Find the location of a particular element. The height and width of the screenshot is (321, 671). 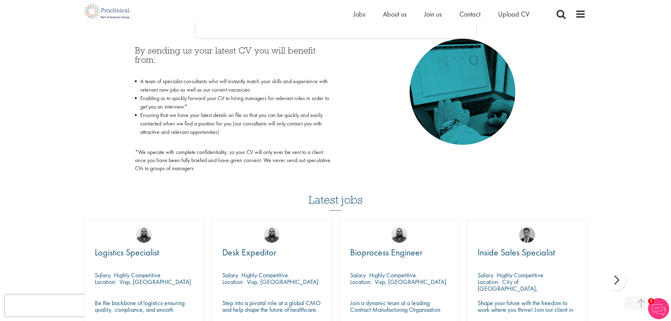

span: Desk Expeditor is located at coordinates (249, 252).